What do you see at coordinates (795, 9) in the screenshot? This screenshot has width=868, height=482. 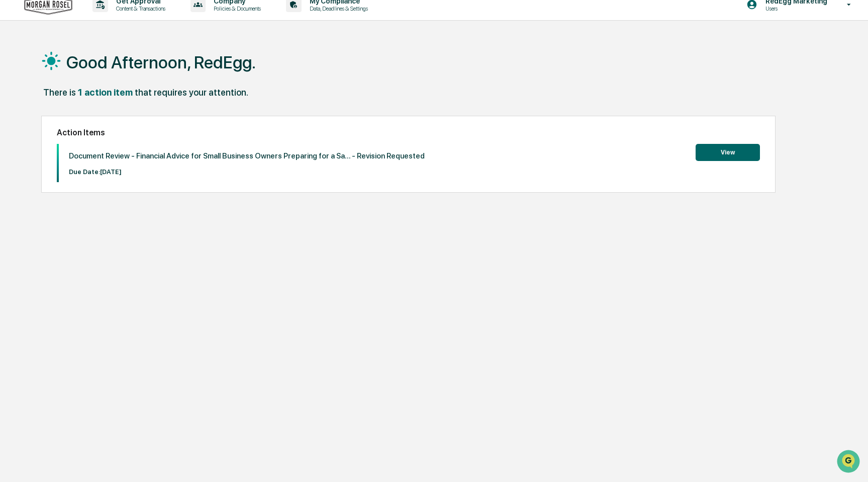 I see `p: Users` at bounding box center [795, 9].